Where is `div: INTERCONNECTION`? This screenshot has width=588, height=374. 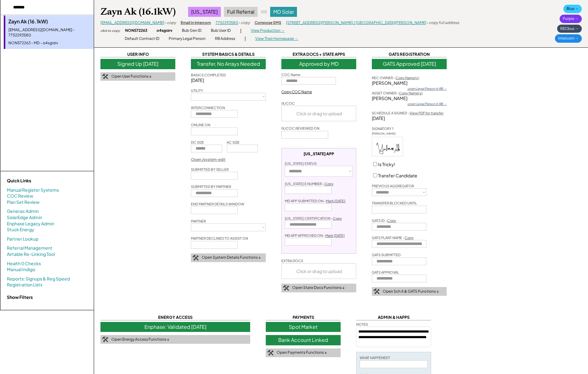 div: INTERCONNECTION is located at coordinates (208, 108).